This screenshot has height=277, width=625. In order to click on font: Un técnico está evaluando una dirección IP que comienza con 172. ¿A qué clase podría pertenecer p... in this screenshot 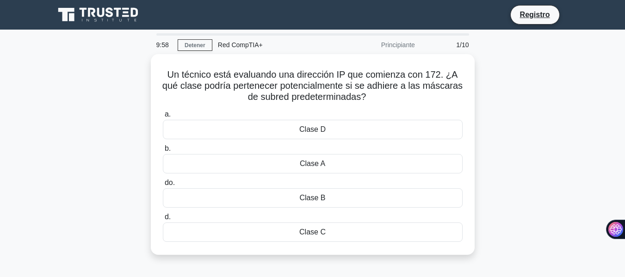, I will do `click(312, 86)`.